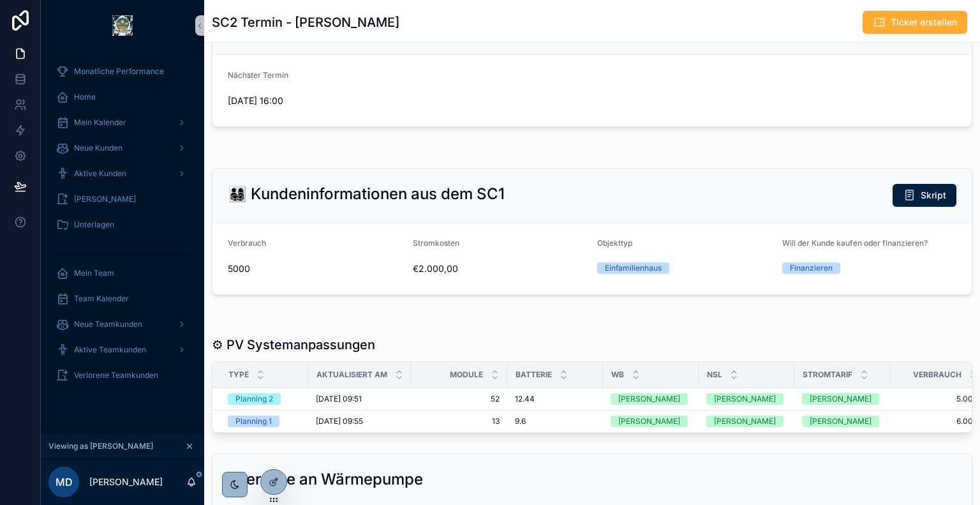 This screenshot has height=505, width=980. I want to click on span: MD, so click(64, 482).